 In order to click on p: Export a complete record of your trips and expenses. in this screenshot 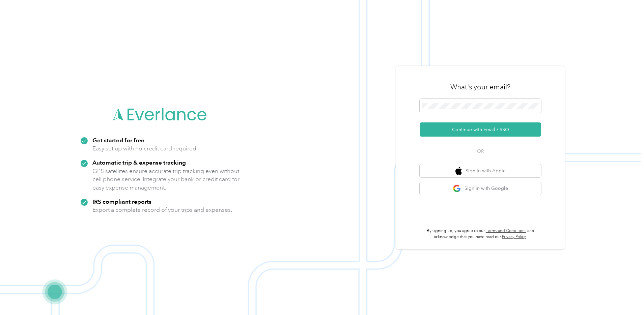, I will do `click(162, 210)`.